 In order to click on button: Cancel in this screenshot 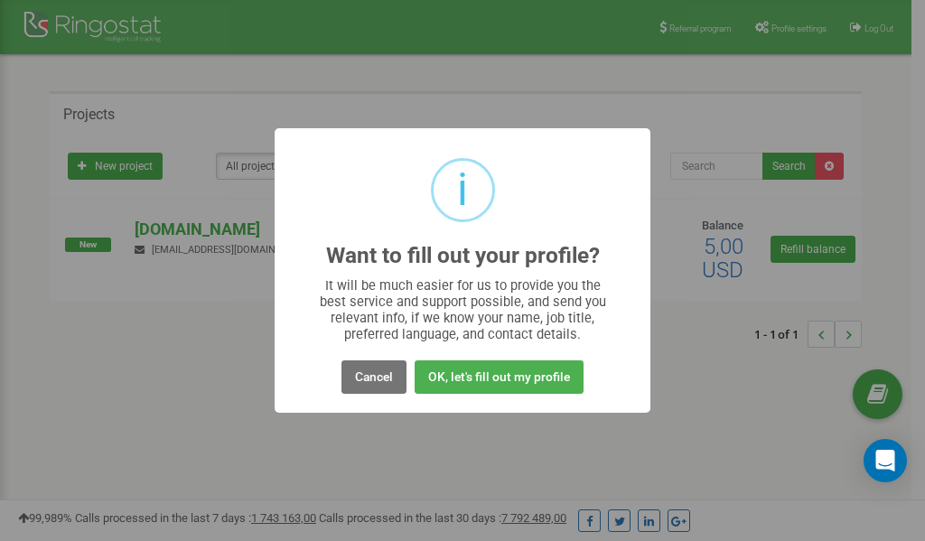, I will do `click(374, 377)`.